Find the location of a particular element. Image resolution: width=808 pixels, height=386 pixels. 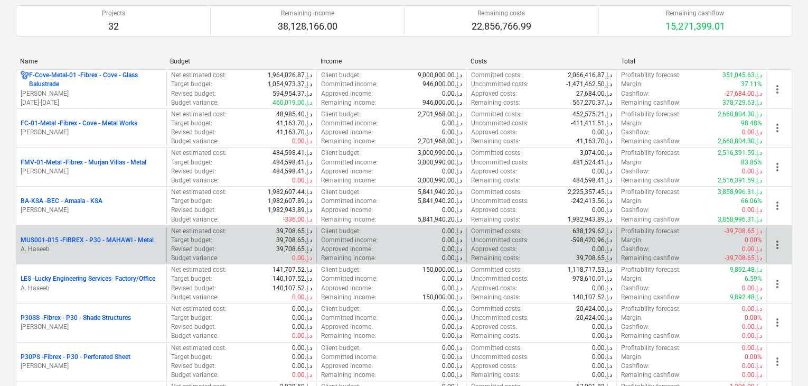

p: 22,856,766.99 is located at coordinates (501, 26).